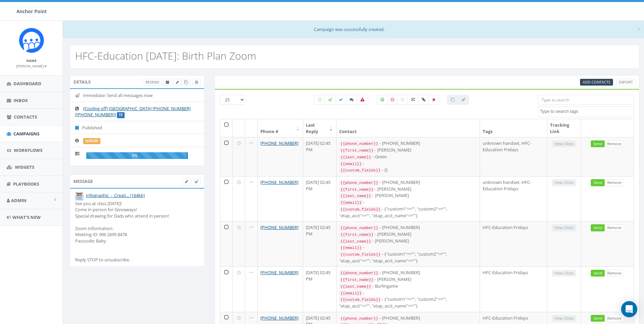 This screenshot has height=324, width=644. What do you see at coordinates (32, 11) in the screenshot?
I see `span: Anchor Point` at bounding box center [32, 11].